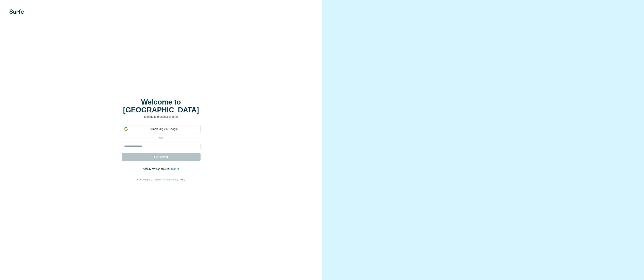  I want to click on a: Terms, so click(165, 180).